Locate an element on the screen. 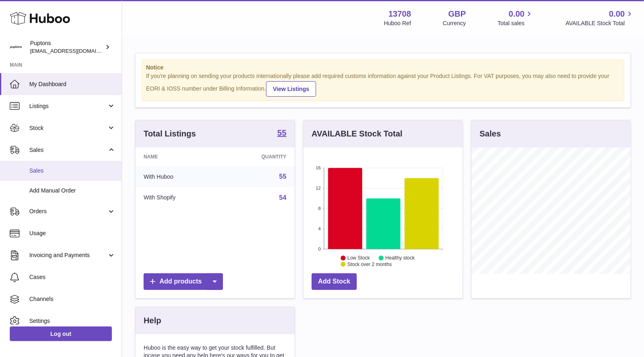 The width and height of the screenshot is (644, 357). strong: GBP is located at coordinates (457, 14).